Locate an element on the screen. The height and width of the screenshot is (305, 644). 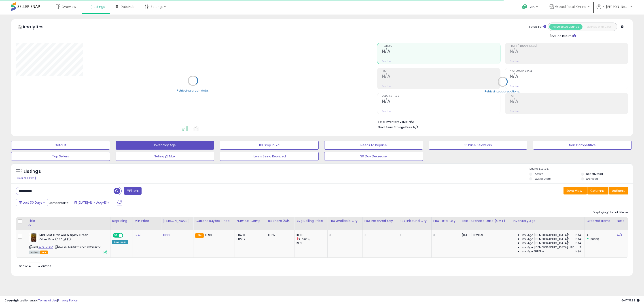
label: Active is located at coordinates (539, 174).